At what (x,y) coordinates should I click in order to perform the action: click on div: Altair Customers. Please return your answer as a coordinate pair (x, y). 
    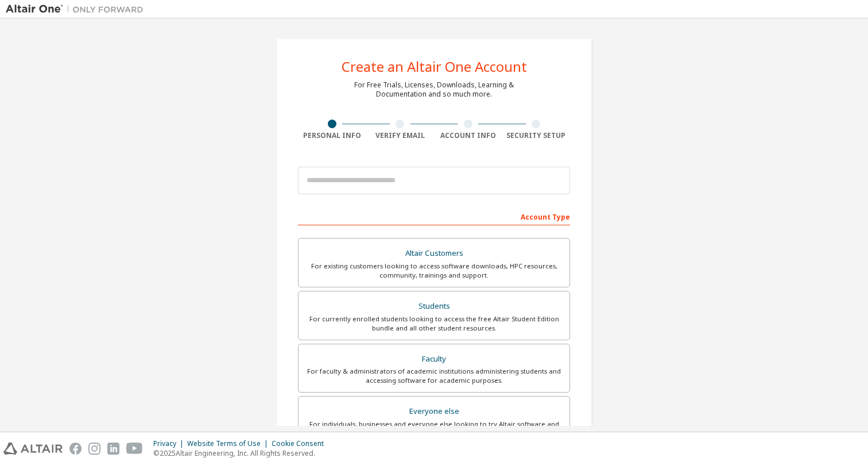
    Looking at the image, I should click on (434, 253).